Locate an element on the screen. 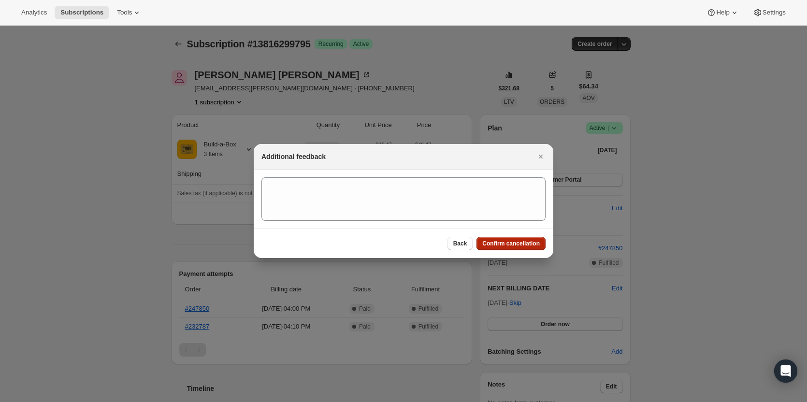 This screenshot has width=807, height=402. button: Tools is located at coordinates (129, 13).